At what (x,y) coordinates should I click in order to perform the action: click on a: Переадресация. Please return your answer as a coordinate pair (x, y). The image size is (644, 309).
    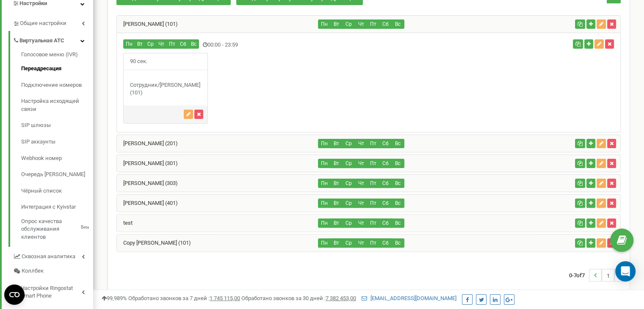
    Looking at the image, I should click on (57, 69).